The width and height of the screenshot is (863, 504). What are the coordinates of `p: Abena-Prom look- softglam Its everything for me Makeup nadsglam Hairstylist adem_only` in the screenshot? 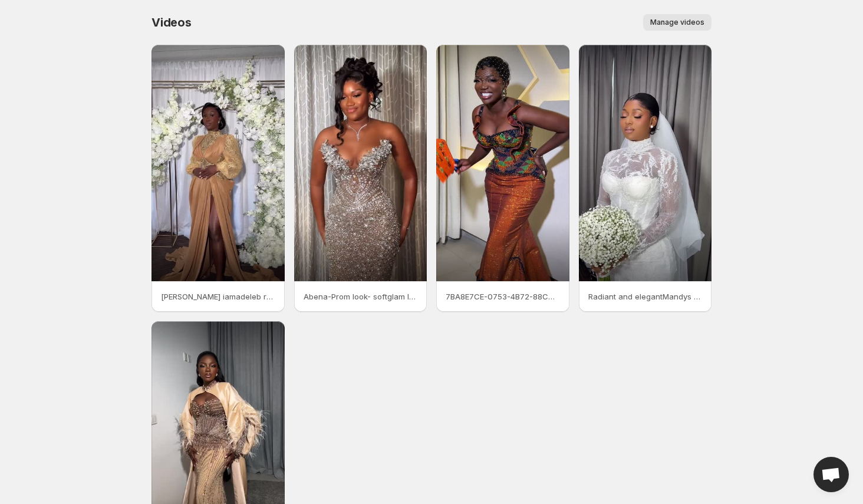 It's located at (361, 297).